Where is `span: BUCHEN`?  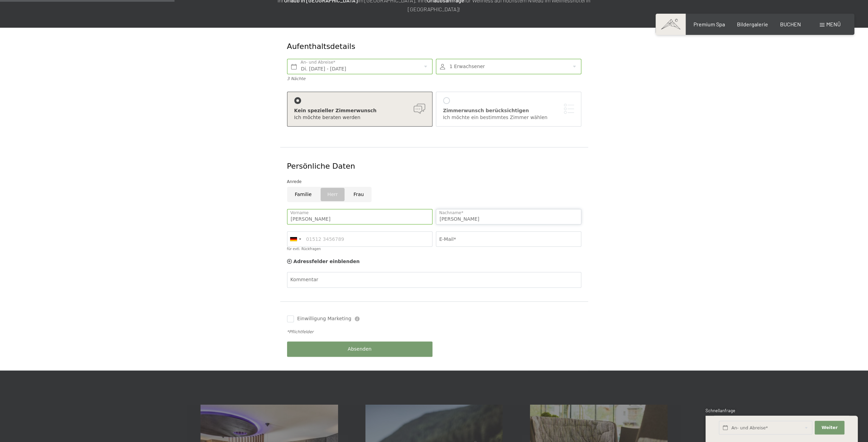 span: BUCHEN is located at coordinates (790, 24).